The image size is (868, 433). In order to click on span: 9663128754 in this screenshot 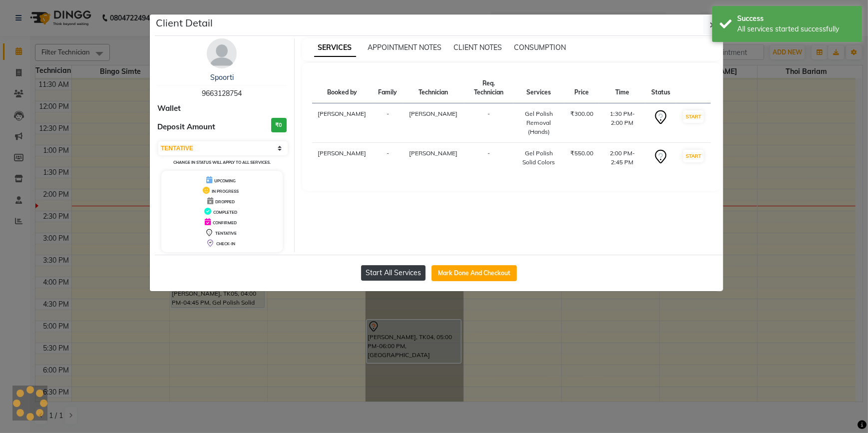, I will do `click(222, 93)`.